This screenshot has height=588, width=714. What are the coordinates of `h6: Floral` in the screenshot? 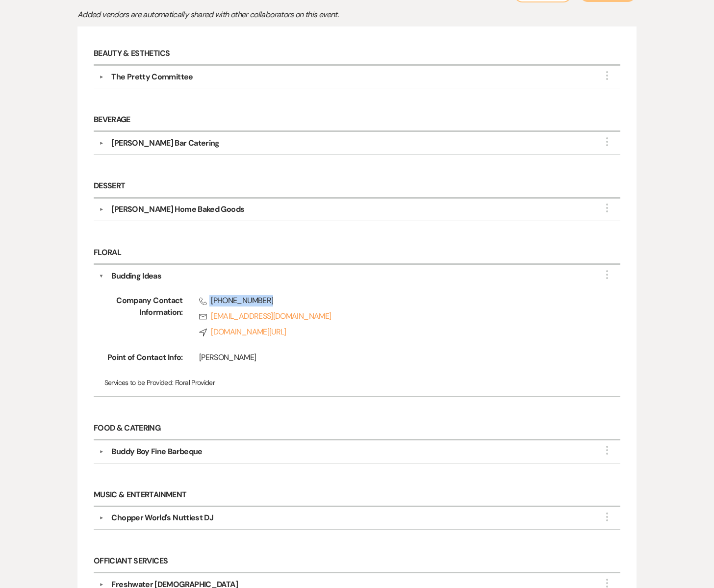 It's located at (357, 253).